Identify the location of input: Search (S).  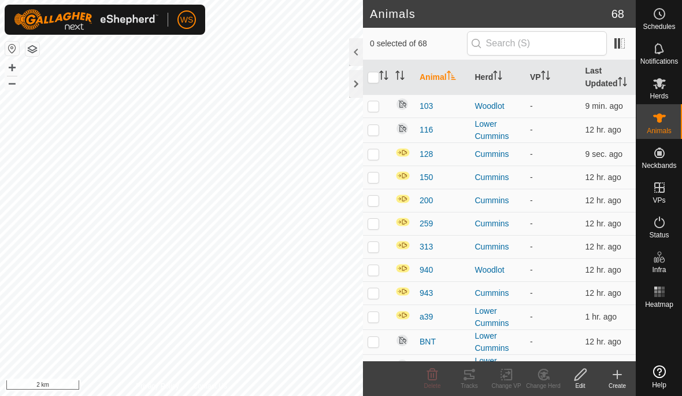
(537, 43).